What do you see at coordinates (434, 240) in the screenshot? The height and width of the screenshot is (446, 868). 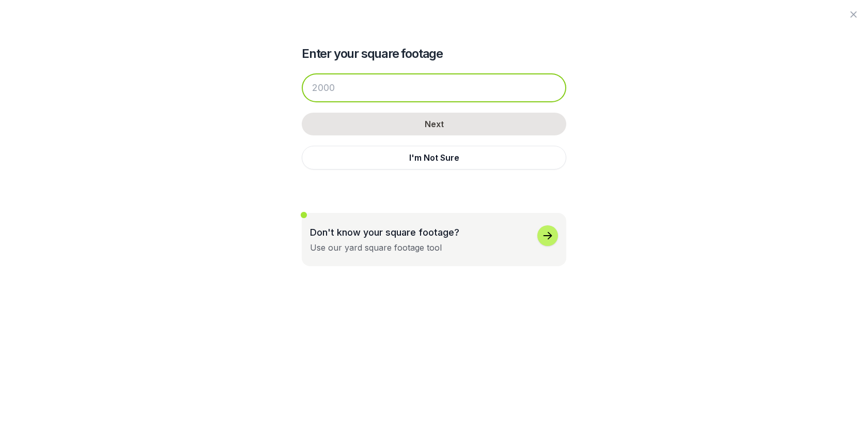 I see `button: Don't know your square footage?Use our yard square footage tool` at bounding box center [434, 240].